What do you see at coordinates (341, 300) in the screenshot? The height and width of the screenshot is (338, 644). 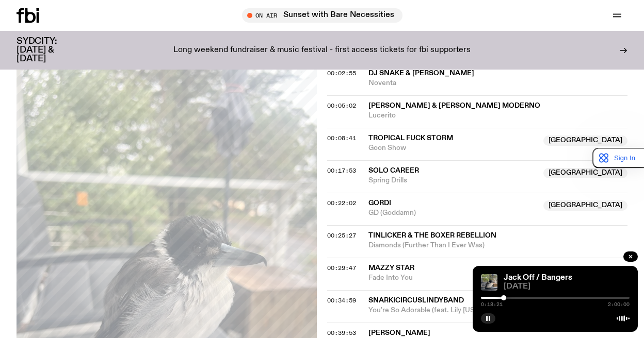 I see `button: 00:34:59` at bounding box center [341, 300].